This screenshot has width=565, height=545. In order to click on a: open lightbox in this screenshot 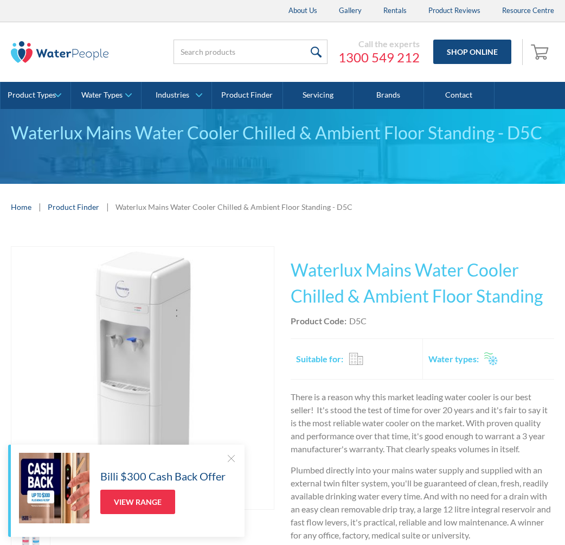, I will do `click(143, 378)`.